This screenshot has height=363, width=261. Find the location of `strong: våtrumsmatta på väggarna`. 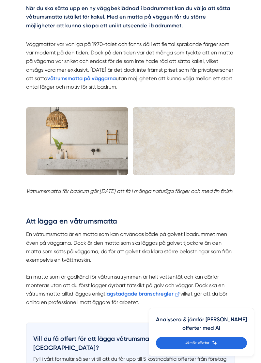

strong: våtrumsmatta på väggarna is located at coordinates (81, 78).